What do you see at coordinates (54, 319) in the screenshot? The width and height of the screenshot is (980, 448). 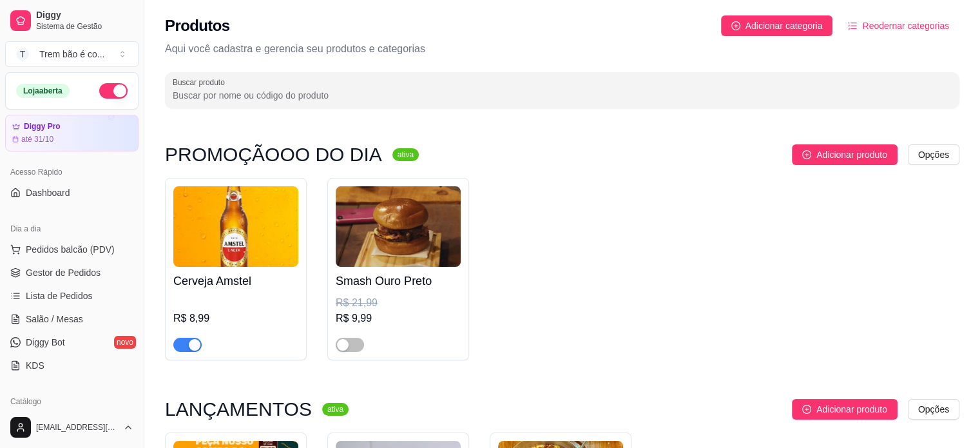 I see `span: Salão / Mesas` at bounding box center [54, 319].